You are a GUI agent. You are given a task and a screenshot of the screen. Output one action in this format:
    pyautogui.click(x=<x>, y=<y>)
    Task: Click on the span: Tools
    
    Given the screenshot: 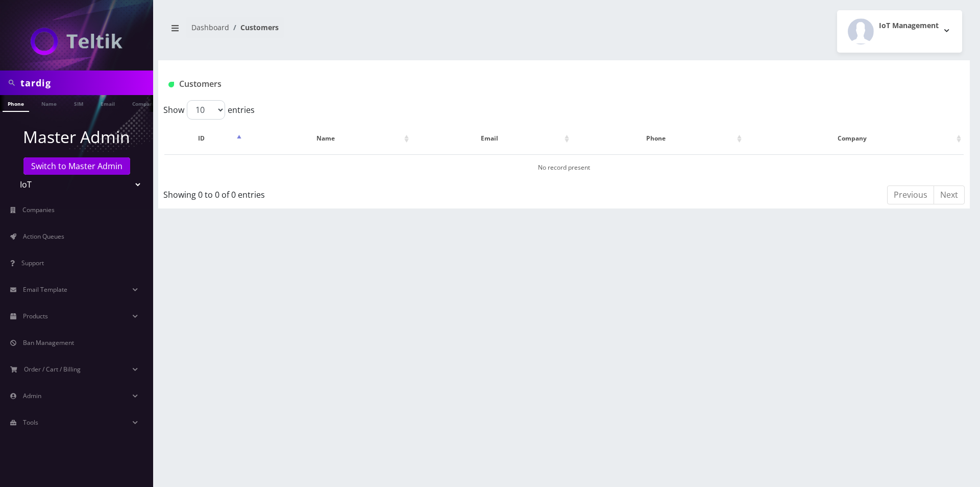 What is the action you would take?
    pyautogui.click(x=31, y=422)
    